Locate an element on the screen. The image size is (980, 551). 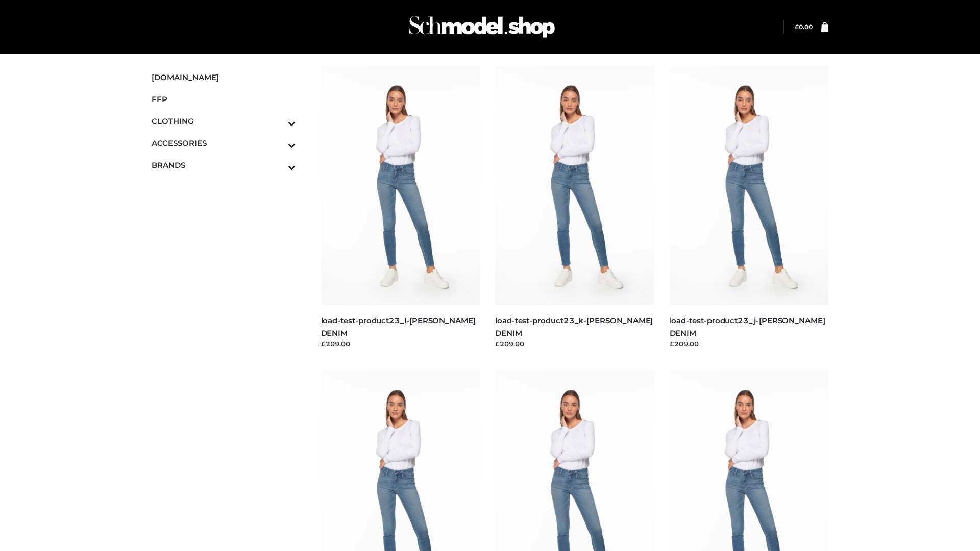
span: FFP is located at coordinates (224, 99).